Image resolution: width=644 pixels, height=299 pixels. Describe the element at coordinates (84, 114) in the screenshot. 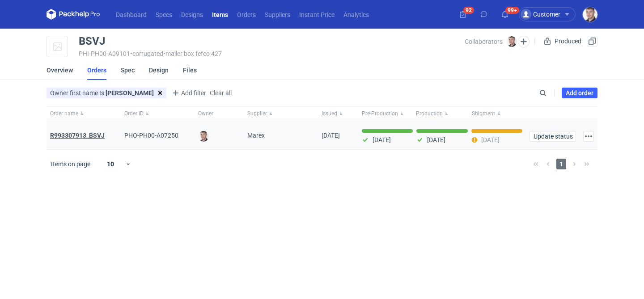

I see `button: Order name` at that location.